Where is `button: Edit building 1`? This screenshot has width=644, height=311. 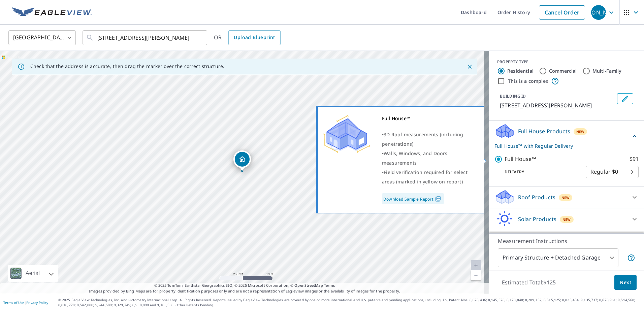
button: Edit building 1 is located at coordinates (625, 98).